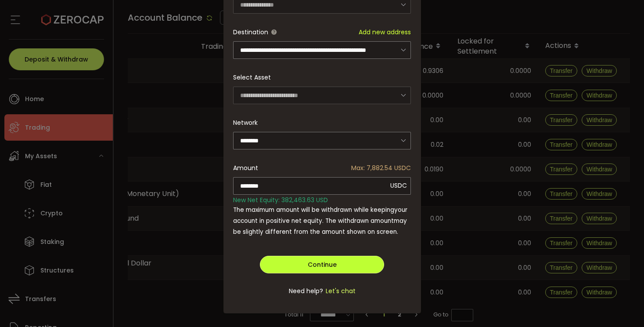  What do you see at coordinates (322, 264) in the screenshot?
I see `span: Continue` at bounding box center [322, 264].